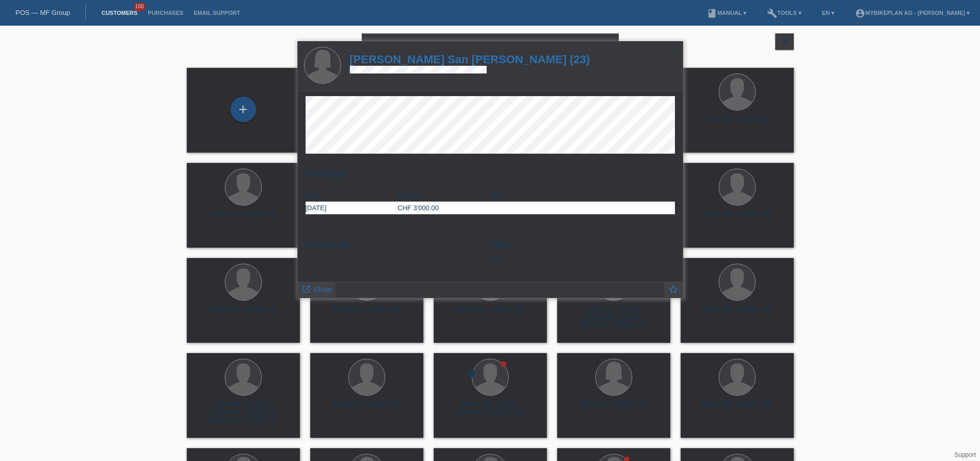 This screenshot has width=980, height=461. What do you see at coordinates (583, 251) in the screenshot?
I see `div: None` at bounding box center [583, 251].